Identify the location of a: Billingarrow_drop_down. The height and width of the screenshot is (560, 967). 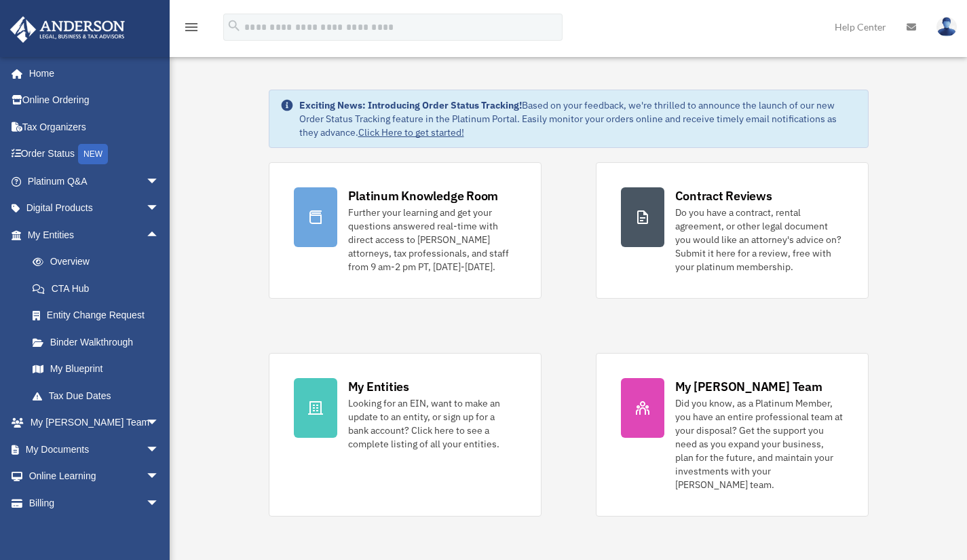
(94, 502).